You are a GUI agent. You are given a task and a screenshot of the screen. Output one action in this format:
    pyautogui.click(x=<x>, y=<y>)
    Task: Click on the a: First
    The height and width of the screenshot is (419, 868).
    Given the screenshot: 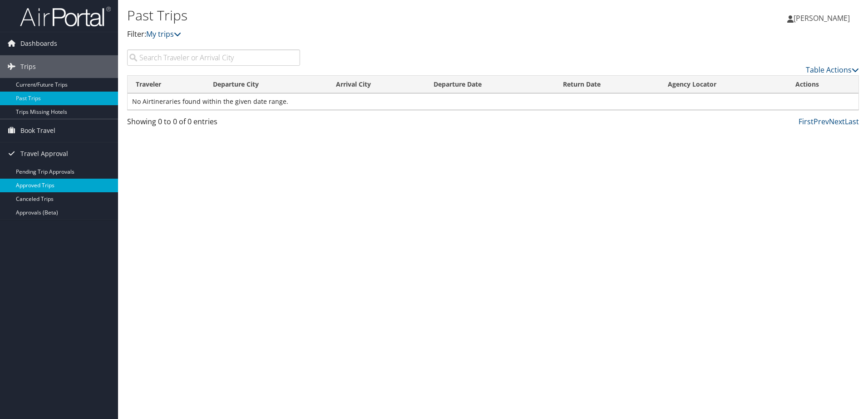 What is the action you would take?
    pyautogui.click(x=806, y=122)
    